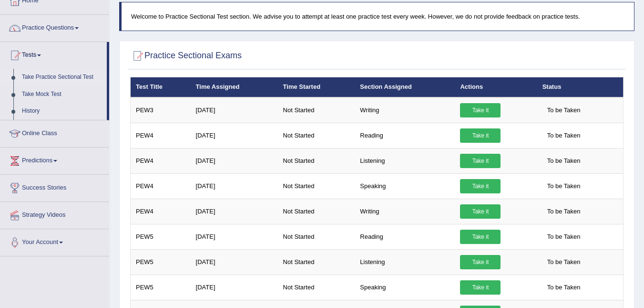 The height and width of the screenshot is (308, 644). What do you see at coordinates (62, 111) in the screenshot?
I see `a: History` at bounding box center [62, 111].